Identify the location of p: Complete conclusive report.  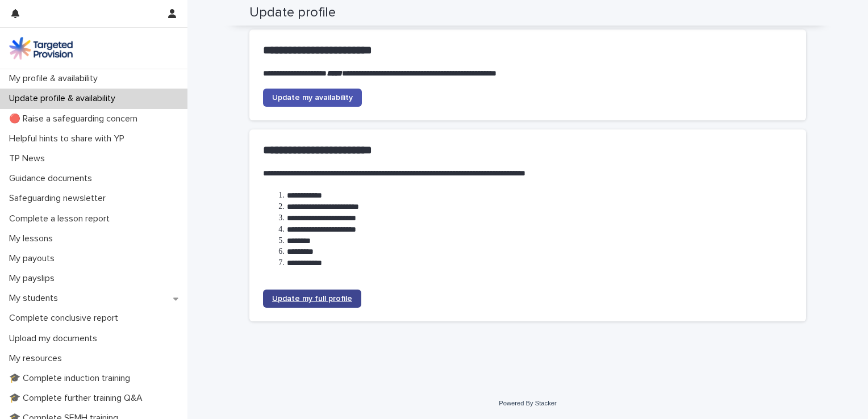
(66, 318).